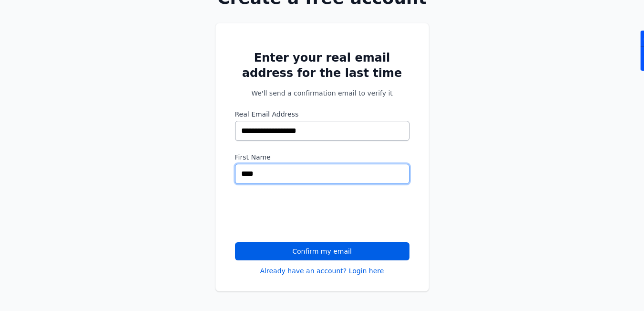  What do you see at coordinates (322, 114) in the screenshot?
I see `label: Real Email Address` at bounding box center [322, 114].